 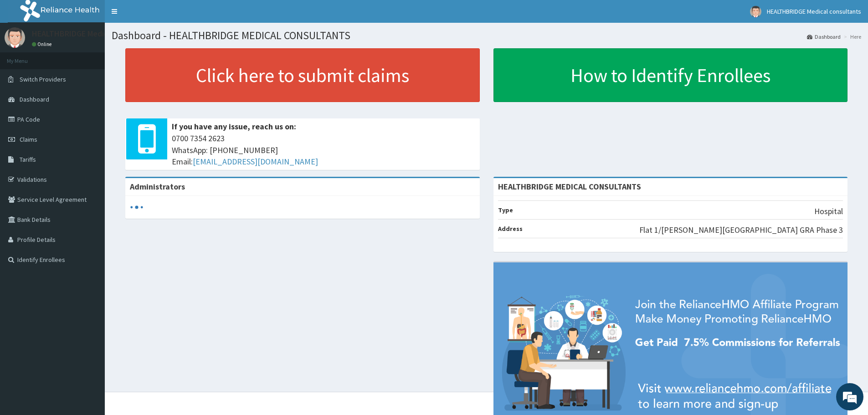 I want to click on b: Type, so click(x=505, y=210).